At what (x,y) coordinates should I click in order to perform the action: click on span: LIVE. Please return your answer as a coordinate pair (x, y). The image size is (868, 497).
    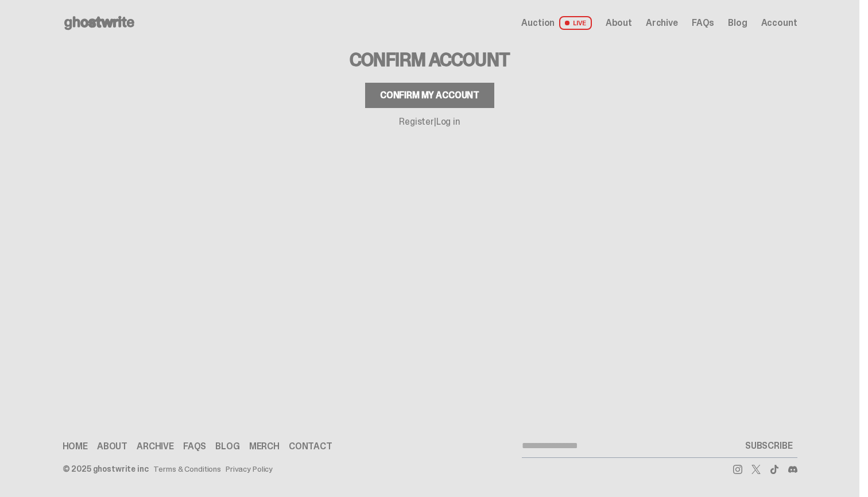
    Looking at the image, I should click on (575, 23).